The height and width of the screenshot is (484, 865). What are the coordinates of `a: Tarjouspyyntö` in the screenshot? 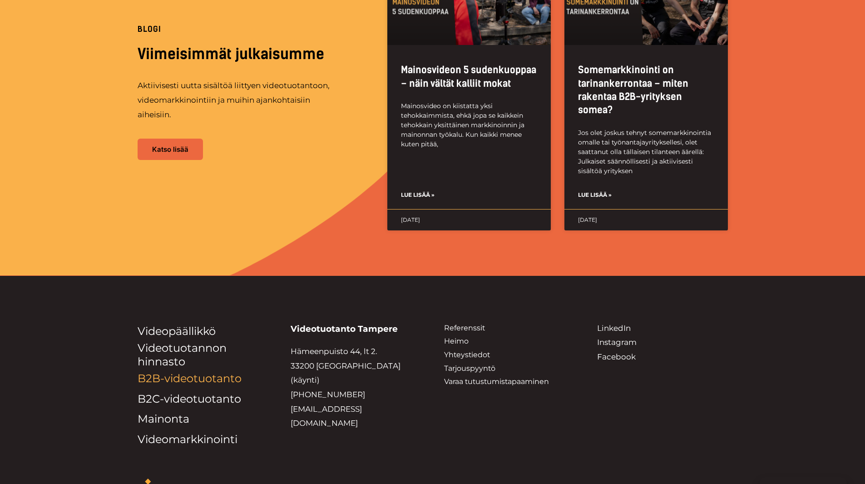 It's located at (470, 368).